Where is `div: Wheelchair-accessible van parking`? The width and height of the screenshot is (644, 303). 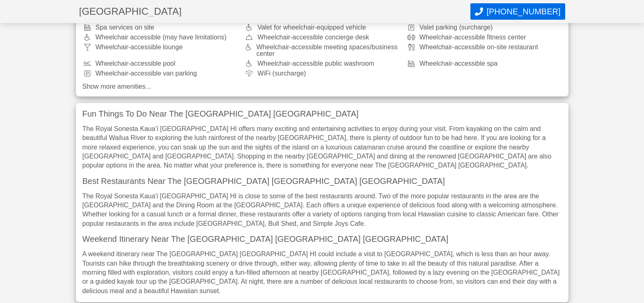
div: Wheelchair-accessible van parking is located at coordinates (160, 74).